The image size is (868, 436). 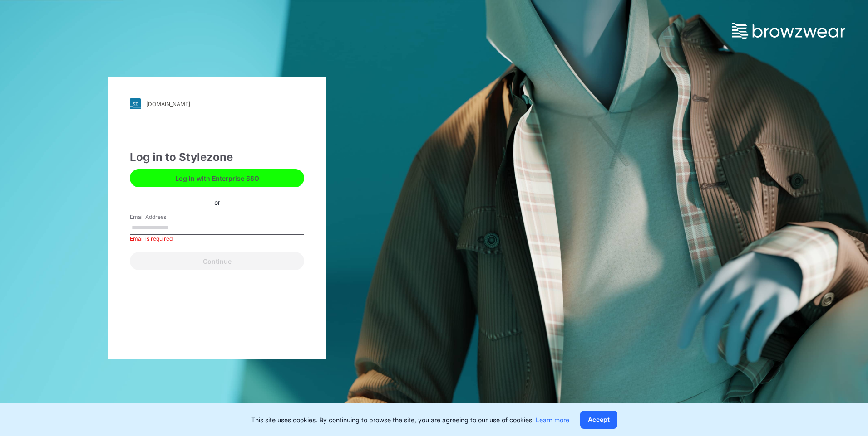 I want to click on label: Email Address, so click(x=162, y=217).